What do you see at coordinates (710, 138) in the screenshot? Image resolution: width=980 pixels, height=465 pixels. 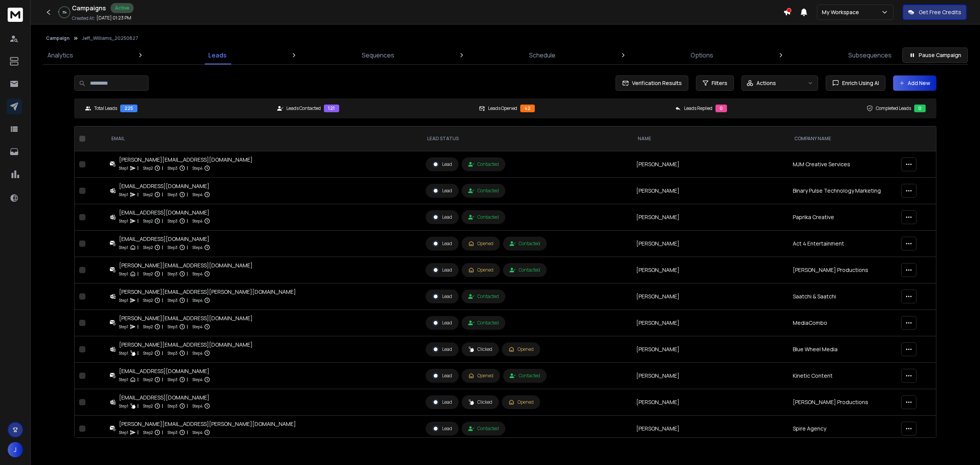 I see `th: NAME` at bounding box center [710, 138].